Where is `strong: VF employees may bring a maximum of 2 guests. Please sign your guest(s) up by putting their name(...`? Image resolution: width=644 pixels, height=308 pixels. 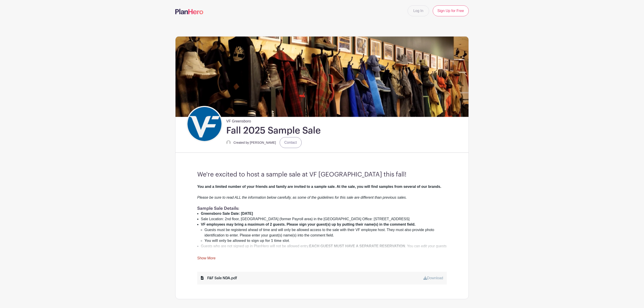 strong: VF employees may bring a maximum of 2 guests. Please sign your guest(s) up by putting their name(... is located at coordinates (308, 224).